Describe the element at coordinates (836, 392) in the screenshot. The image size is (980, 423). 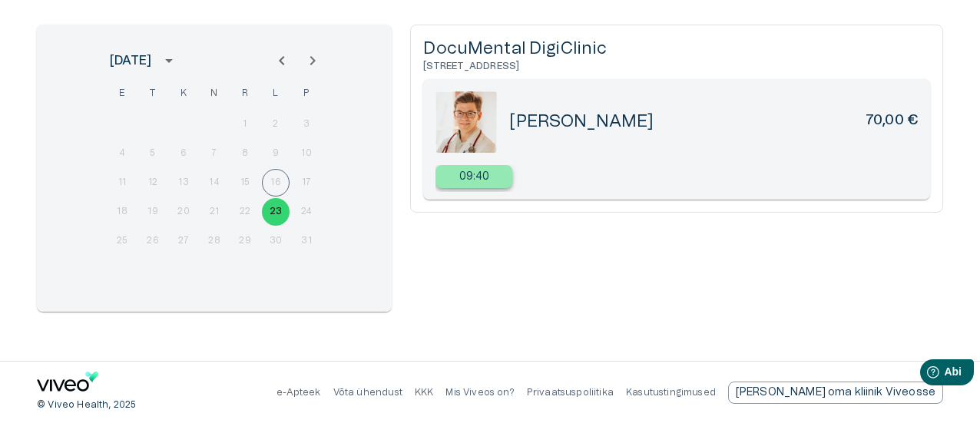
I see `a: Saada partnerlustaotluse kohta e-kiri Viveole` at that location.